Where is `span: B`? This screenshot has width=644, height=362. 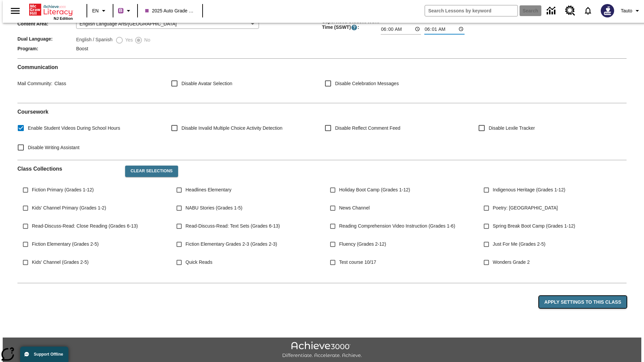 span: B is located at coordinates (121, 10).